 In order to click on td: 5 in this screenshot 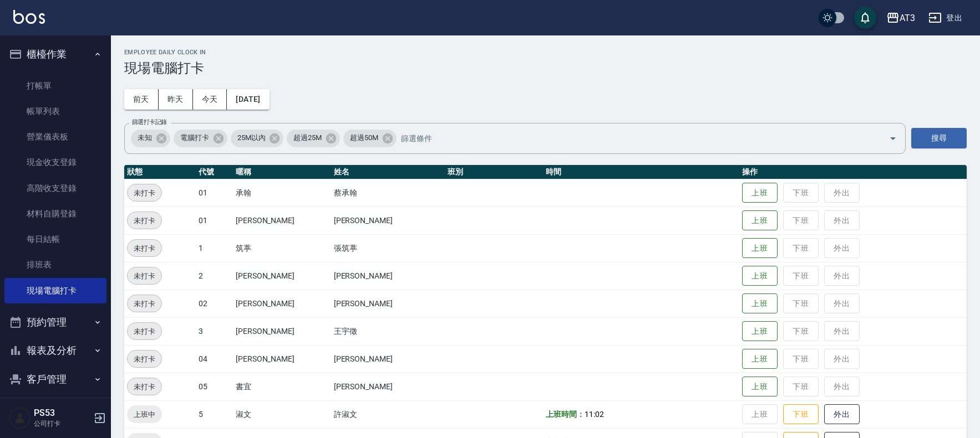, I will do `click(214, 414)`.